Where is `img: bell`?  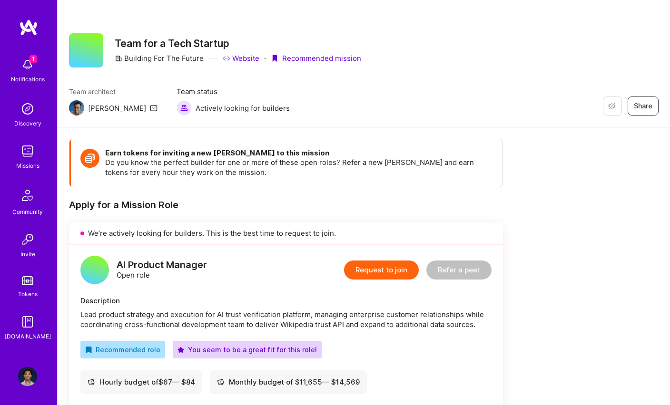
img: bell is located at coordinates (28, 65).